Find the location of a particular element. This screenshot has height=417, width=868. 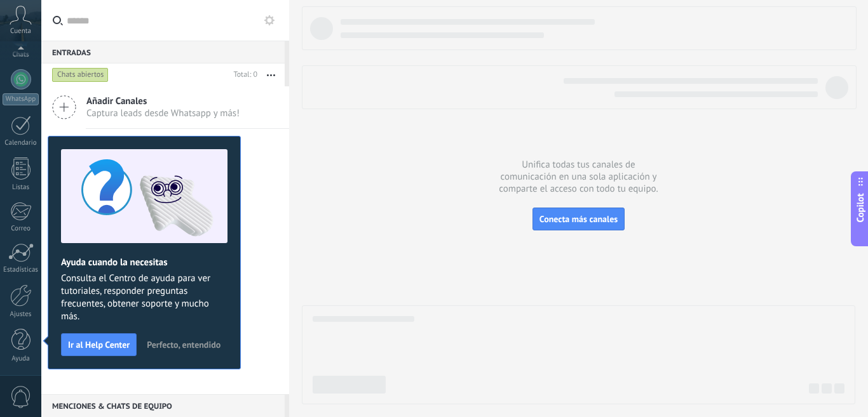

div: Correo is located at coordinates (21, 229).